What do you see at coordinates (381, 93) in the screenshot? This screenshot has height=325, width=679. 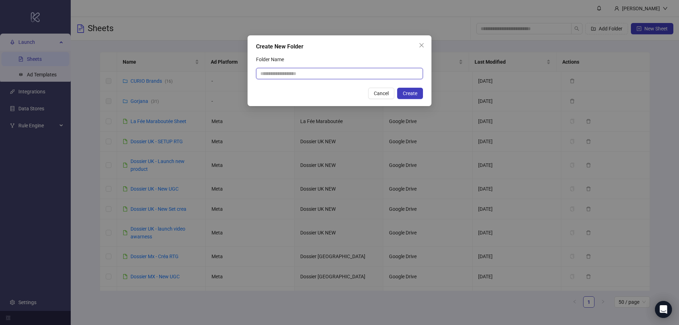 I see `span: Cancel` at bounding box center [381, 93].